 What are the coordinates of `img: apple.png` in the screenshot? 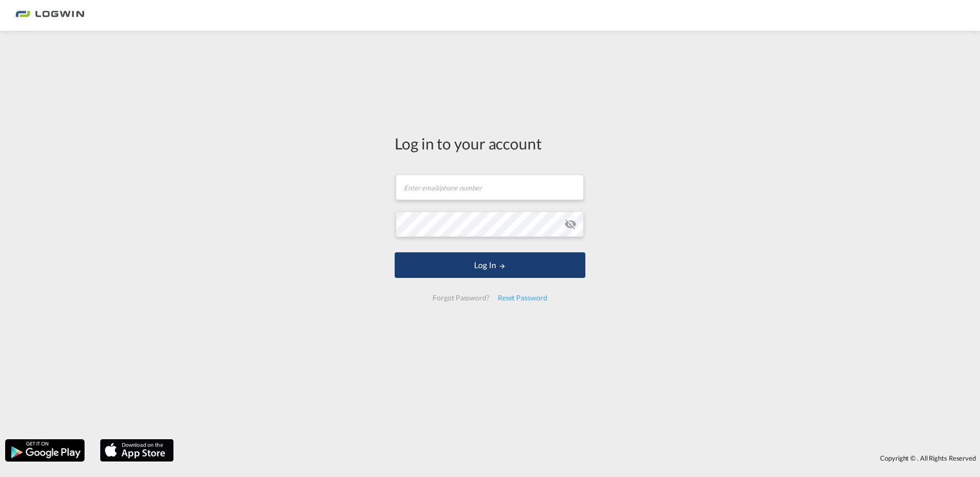 It's located at (137, 451).